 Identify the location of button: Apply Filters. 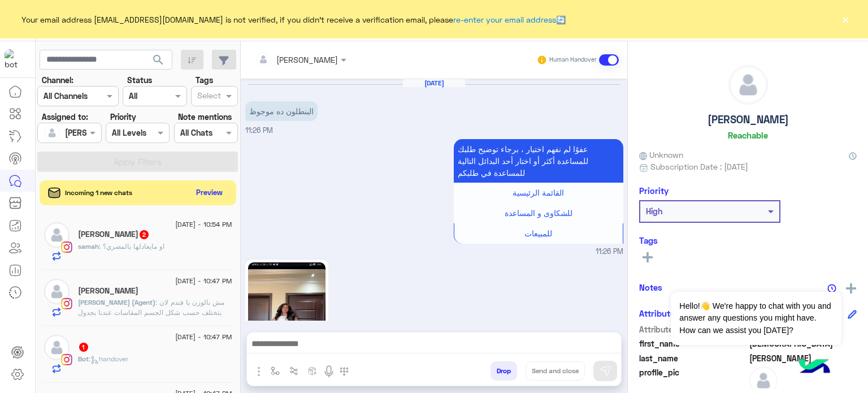
(137, 162).